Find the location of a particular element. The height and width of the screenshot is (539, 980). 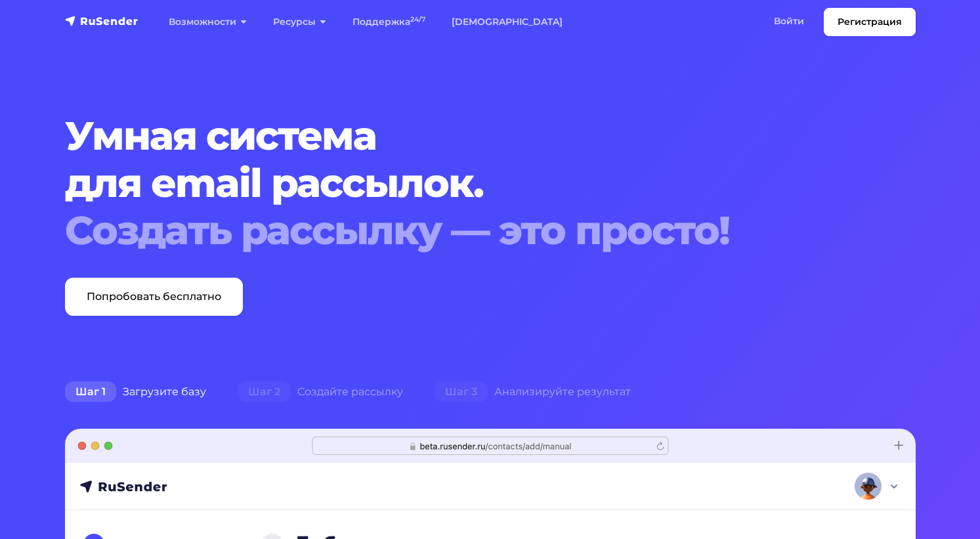

div: Анализируйте результат is located at coordinates (533, 392).